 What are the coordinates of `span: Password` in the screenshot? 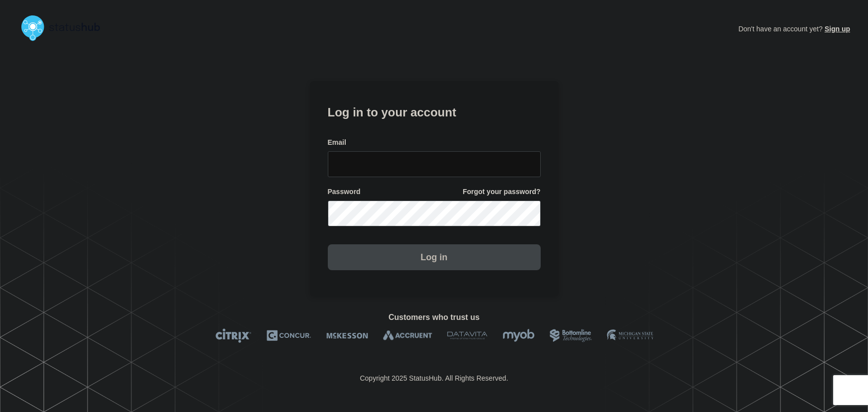 It's located at (344, 192).